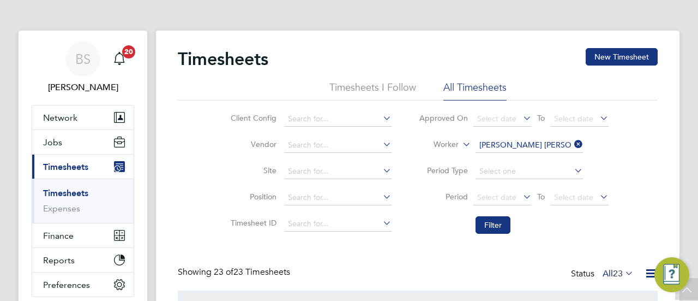  What do you see at coordinates (475, 91) in the screenshot?
I see `li: All Timesheets` at bounding box center [475, 91].